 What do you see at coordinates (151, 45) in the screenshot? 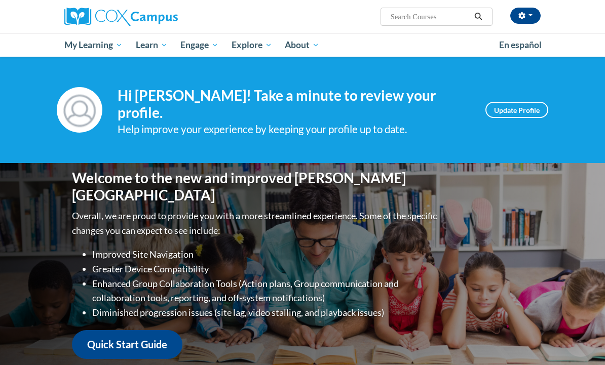
I see `a: Learn` at bounding box center [151, 45].